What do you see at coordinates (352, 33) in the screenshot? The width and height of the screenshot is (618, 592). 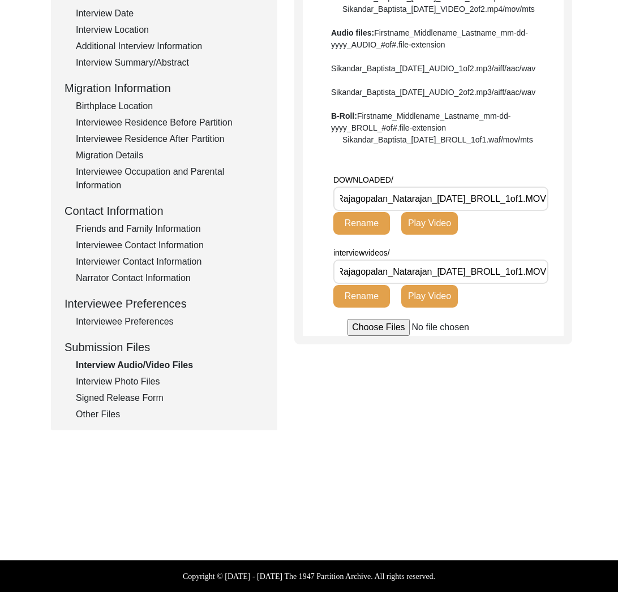 I see `b: Audio files:` at bounding box center [352, 33].